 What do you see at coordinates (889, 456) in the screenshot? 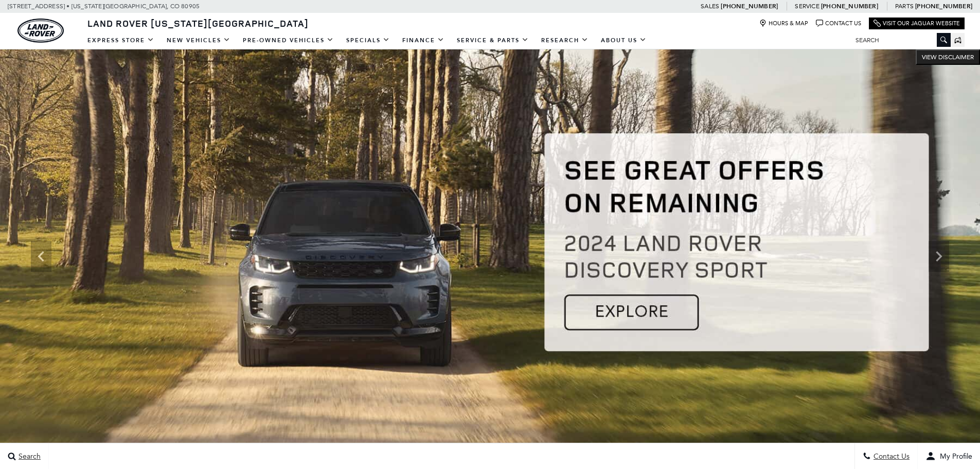
I see `span: Contact Us` at bounding box center [889, 456].